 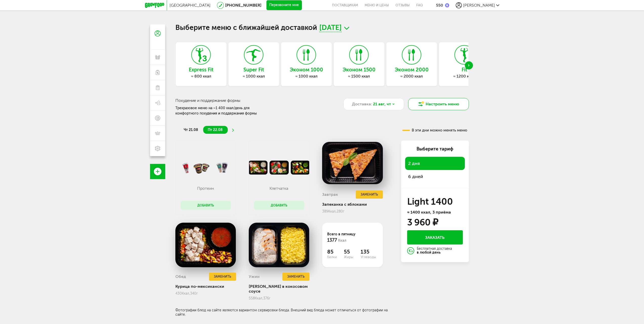 What do you see at coordinates (279, 245) in the screenshot?
I see `img: big_oRevOw4U0Foe7Z4n.png` at bounding box center [279, 245].